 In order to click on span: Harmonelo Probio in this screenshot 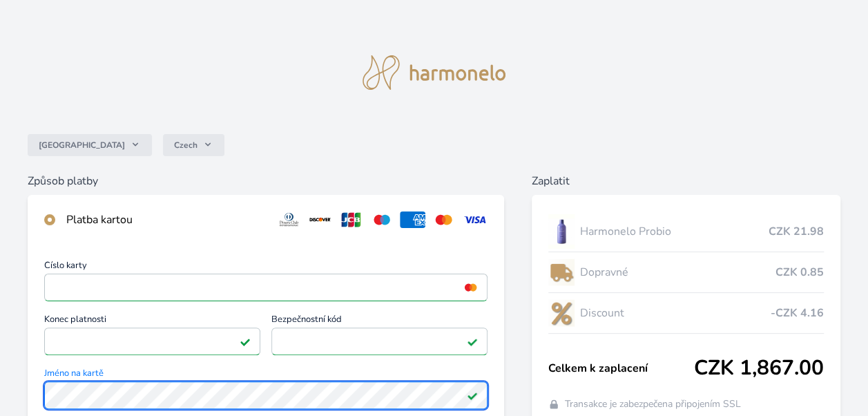, I will do `click(674, 231)`.